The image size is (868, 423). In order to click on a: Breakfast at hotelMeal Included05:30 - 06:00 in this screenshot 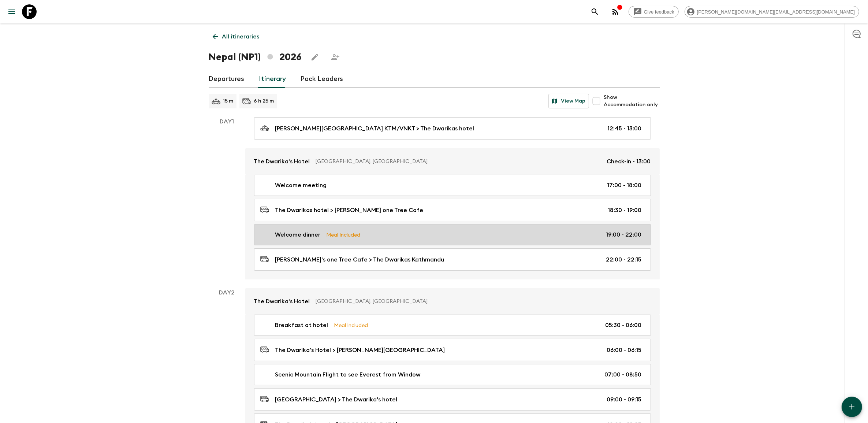, I will do `click(453, 325)`.